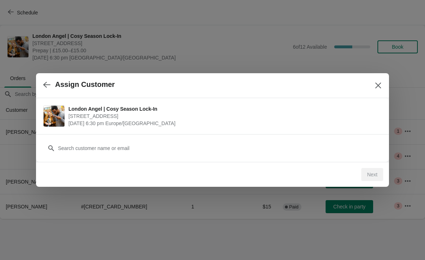 The width and height of the screenshot is (425, 260). I want to click on input: Search customer name or email, so click(220, 148).